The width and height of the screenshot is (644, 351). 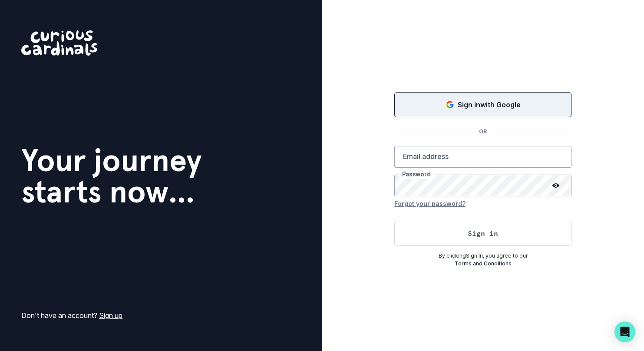 What do you see at coordinates (71, 315) in the screenshot?
I see `p: Don't have an account?` at bounding box center [71, 315].